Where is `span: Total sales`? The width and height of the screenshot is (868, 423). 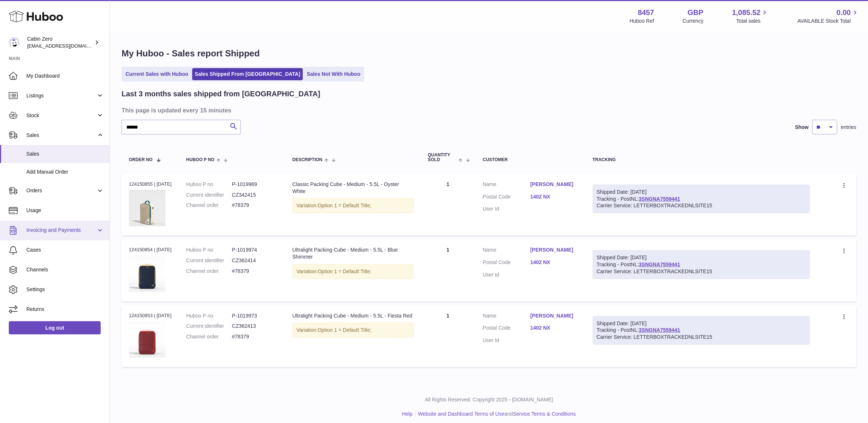 span: Total sales is located at coordinates (753, 21).